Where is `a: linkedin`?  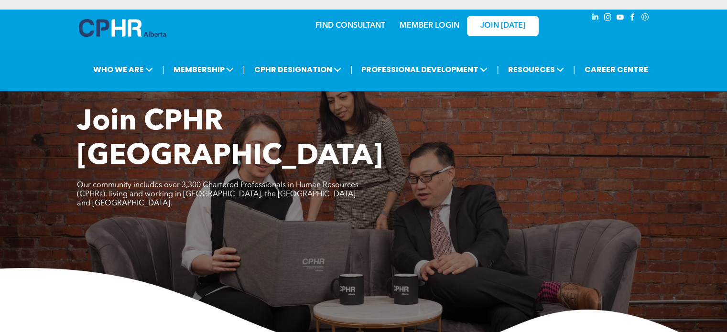
a: linkedin is located at coordinates (595, 18).